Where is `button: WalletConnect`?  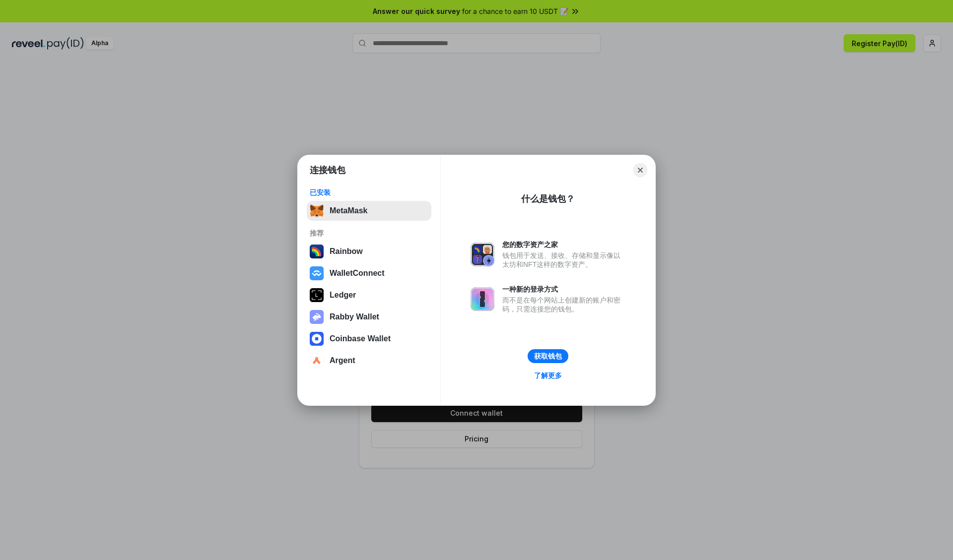
button: WalletConnect is located at coordinates (369, 273).